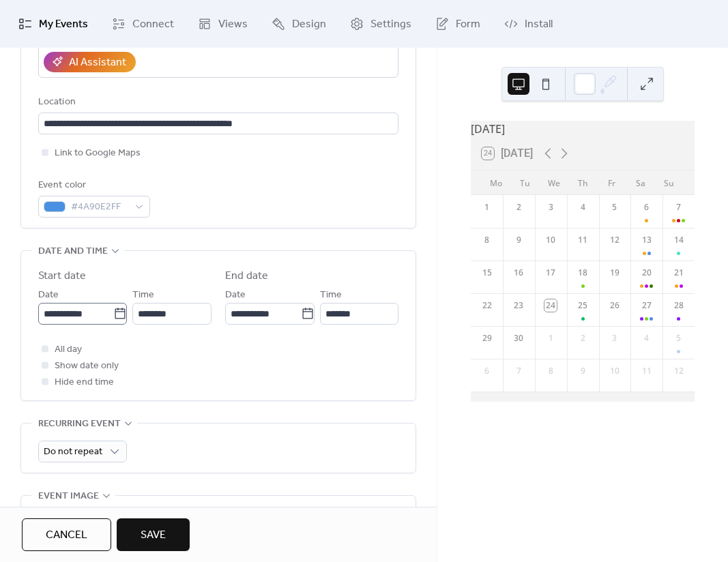  Describe the element at coordinates (232, 25) in the screenshot. I see `span: Views` at that location.